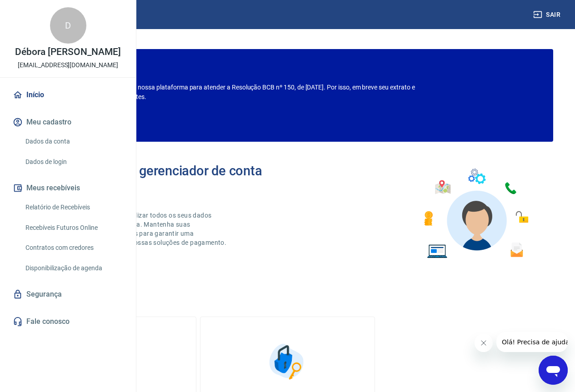 This screenshot has height=392, width=575. What do you see at coordinates (73, 248) in the screenshot?
I see `a: Contratos com credores` at bounding box center [73, 248].